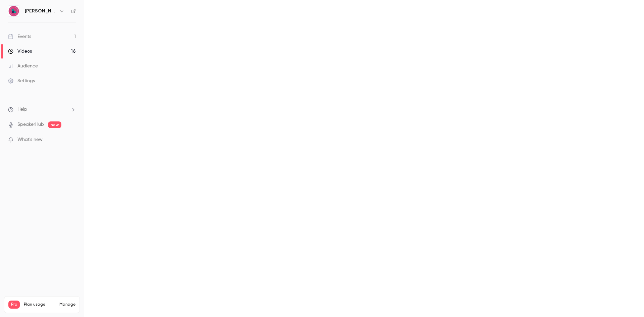 Image resolution: width=644 pixels, height=317 pixels. I want to click on div: Videos, so click(20, 51).